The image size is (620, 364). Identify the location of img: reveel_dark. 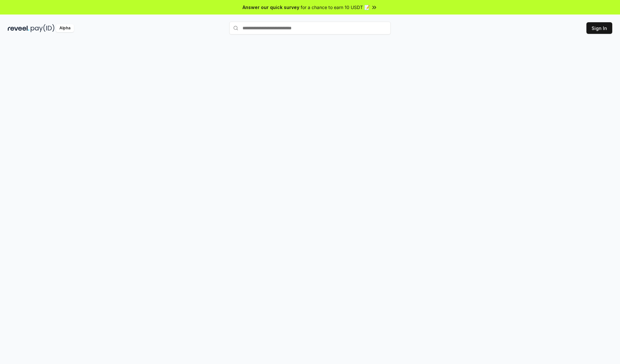
(18, 28).